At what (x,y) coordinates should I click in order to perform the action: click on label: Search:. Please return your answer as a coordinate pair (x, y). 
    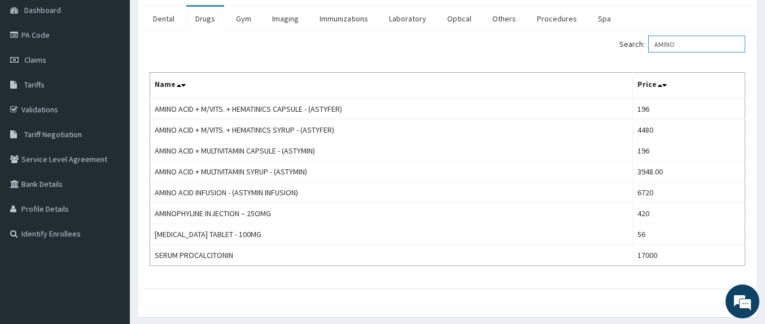
    Looking at the image, I should click on (682, 44).